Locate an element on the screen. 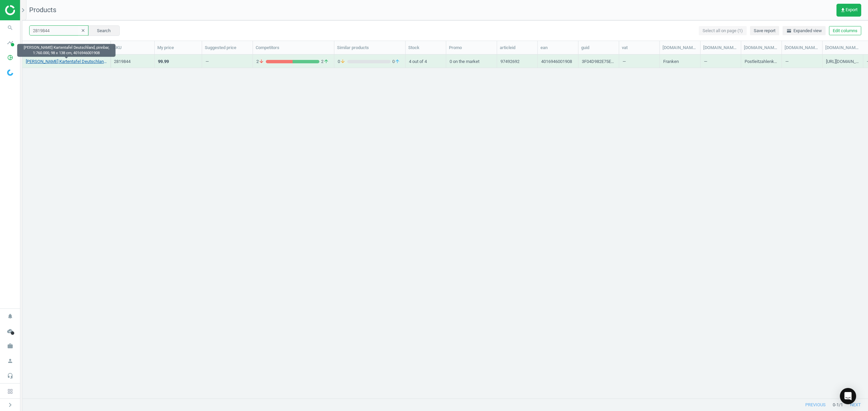 The height and width of the screenshot is (411, 868). div: 2819844 is located at coordinates (132, 62).